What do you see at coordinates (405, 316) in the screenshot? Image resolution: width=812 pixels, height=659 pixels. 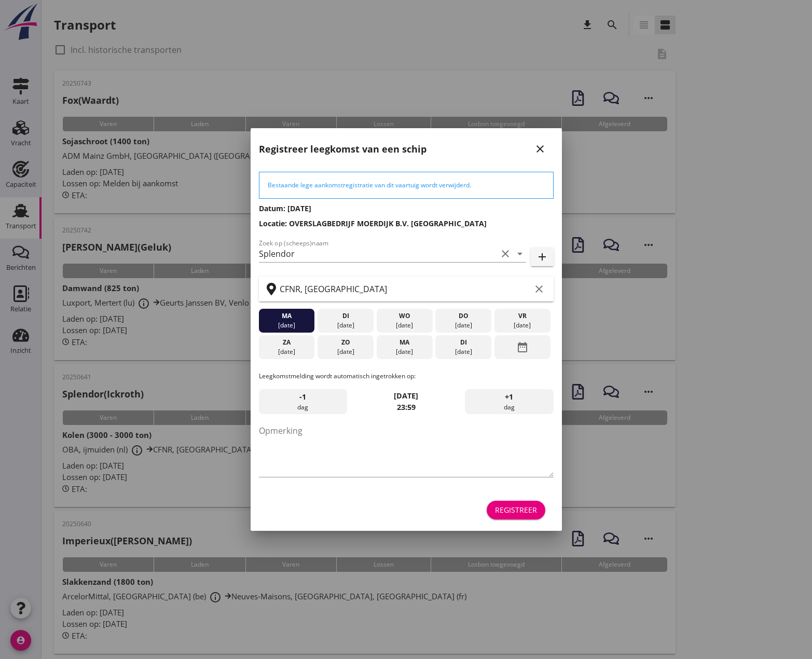 I see `div: wo` at bounding box center [405, 316].